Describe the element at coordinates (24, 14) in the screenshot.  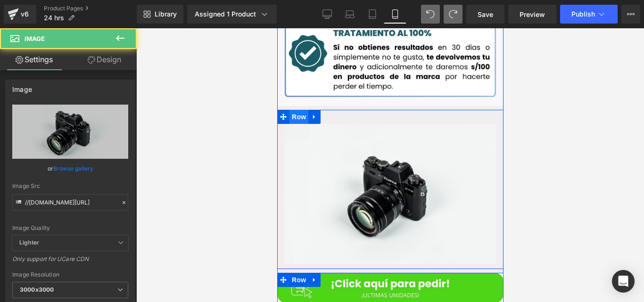
I see `div: v6` at that location.